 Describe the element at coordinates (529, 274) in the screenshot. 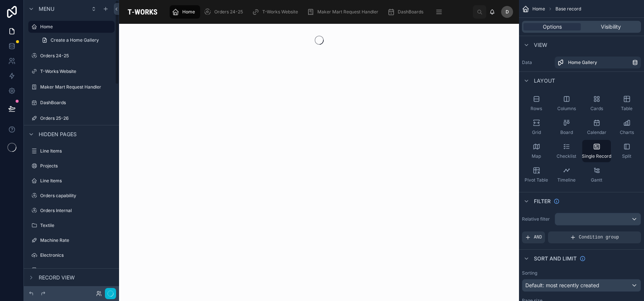

I see `label: Sorting` at that location.